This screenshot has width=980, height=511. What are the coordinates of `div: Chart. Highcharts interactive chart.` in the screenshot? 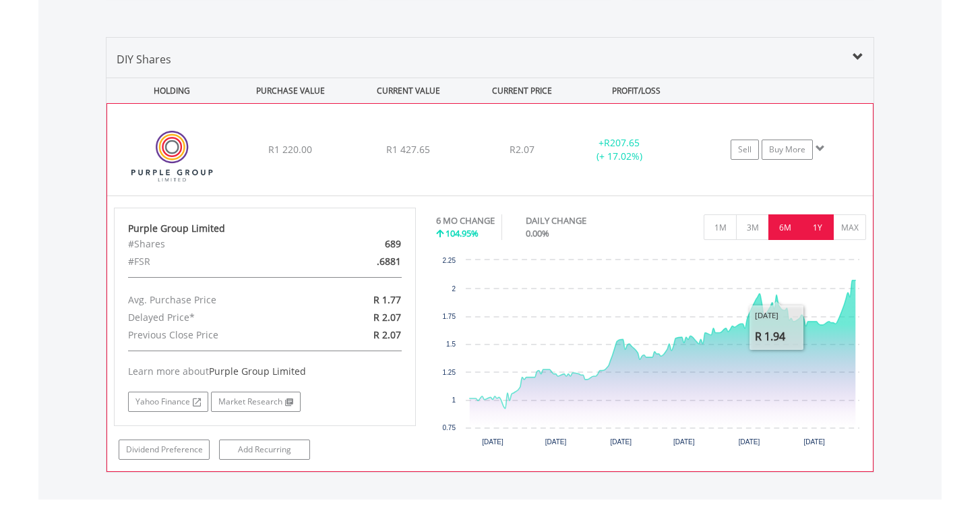 It's located at (651, 354).